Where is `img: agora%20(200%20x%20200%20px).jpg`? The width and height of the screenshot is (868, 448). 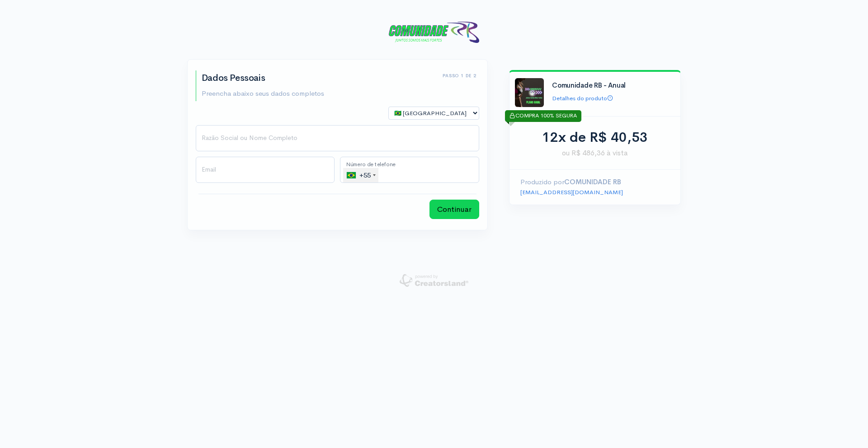 img: agora%20(200%20x%20200%20px).jpg is located at coordinates (529, 92).